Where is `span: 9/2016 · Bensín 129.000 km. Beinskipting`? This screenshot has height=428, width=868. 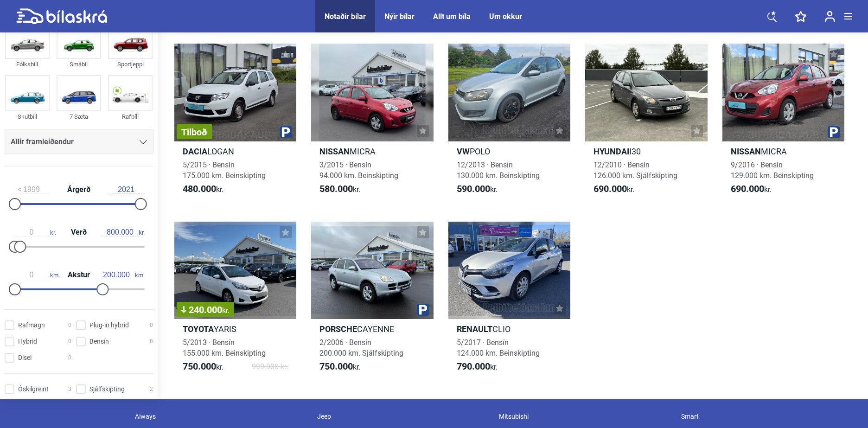 span: 9/2016 · Bensín 129.000 km. Beinskipting is located at coordinates (772, 170).